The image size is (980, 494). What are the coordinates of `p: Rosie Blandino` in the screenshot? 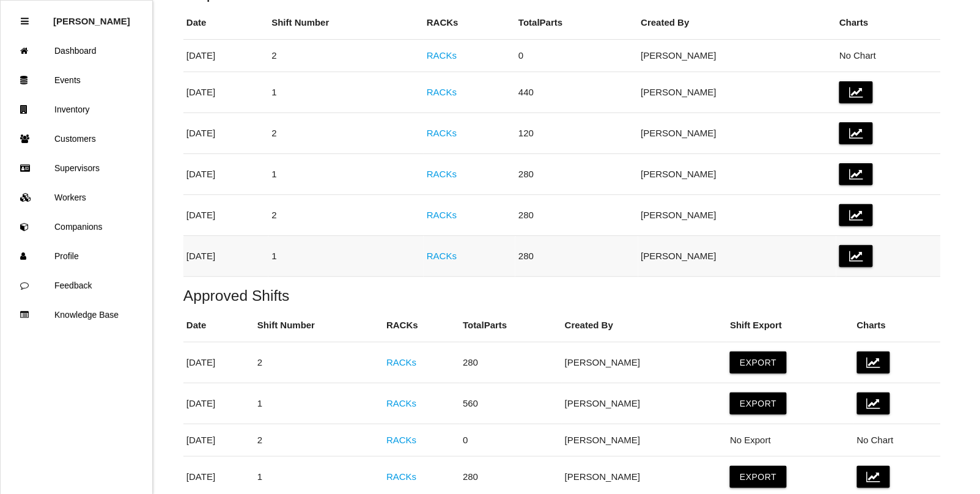 It's located at (92, 17).